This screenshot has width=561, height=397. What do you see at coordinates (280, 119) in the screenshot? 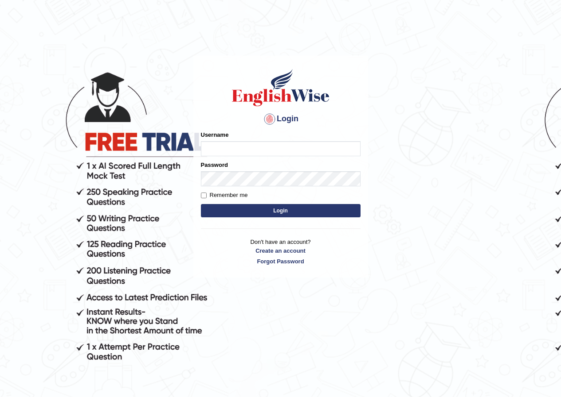
I see `h4: Login` at bounding box center [280, 119].